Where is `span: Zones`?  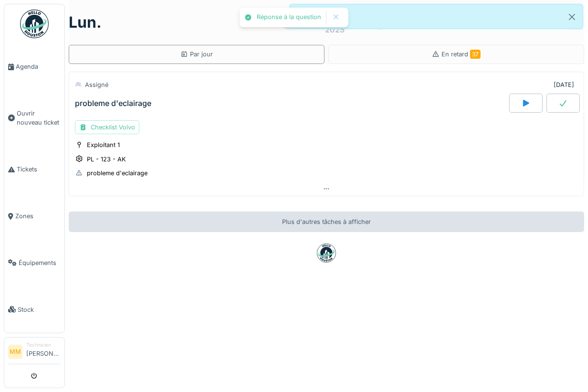 span: Zones is located at coordinates (38, 216).